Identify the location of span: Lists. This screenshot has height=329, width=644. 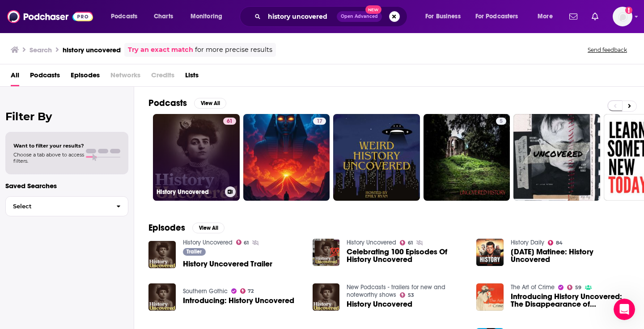
(192, 77).